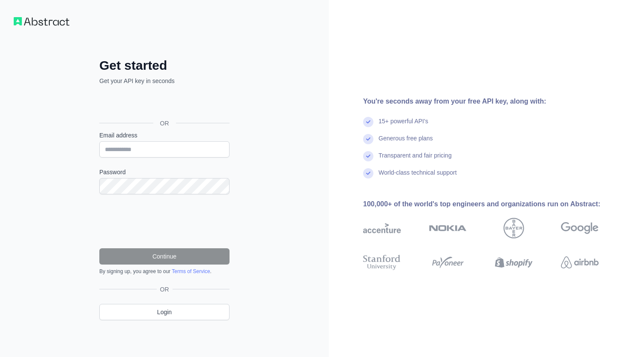  Describe the element at coordinates (382, 229) in the screenshot. I see `img: accenture` at that location.